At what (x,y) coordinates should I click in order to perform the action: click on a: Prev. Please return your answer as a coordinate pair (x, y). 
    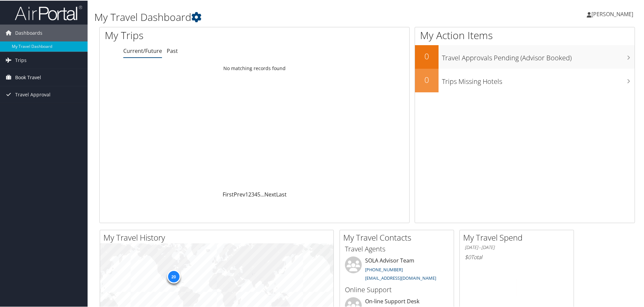
    Looking at the image, I should click on (240, 194).